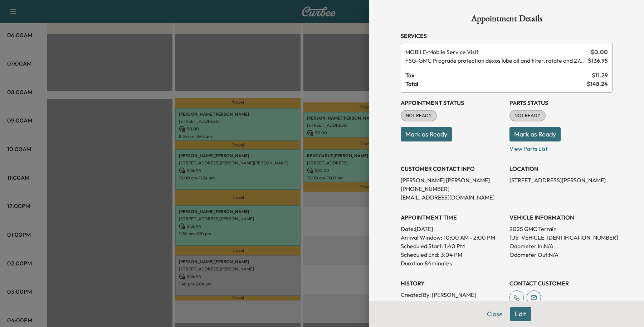 The image size is (644, 327). What do you see at coordinates (454, 246) in the screenshot?
I see `p: 1:40 PM` at bounding box center [454, 246].